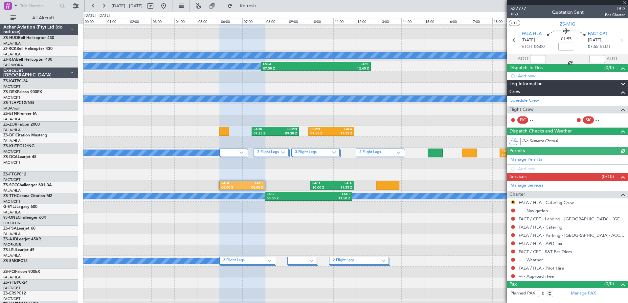 Image resolution: width=628 pixels, height=303 pixels. What do you see at coordinates (11, 261) in the screenshot?
I see `span: ZS-SMG` at bounding box center [11, 261].